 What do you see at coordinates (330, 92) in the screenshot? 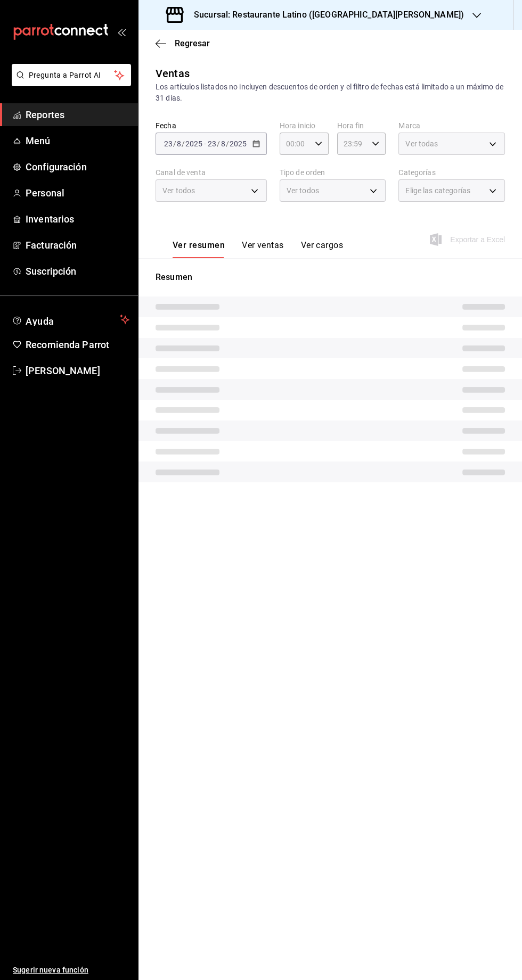
I see `div: Los artículos listados no incluyen descuentos de orden y el filtro de fechas está limitado a un m...` at bounding box center [330, 92].